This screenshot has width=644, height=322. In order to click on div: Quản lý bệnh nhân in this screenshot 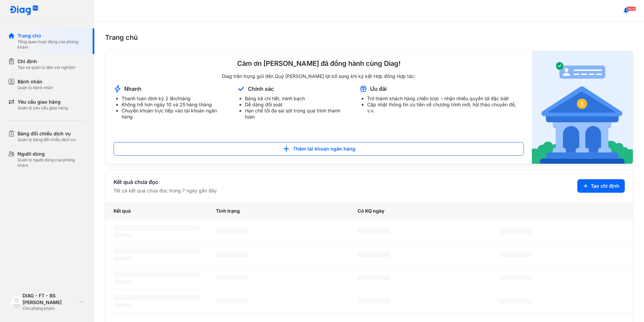, I will do `click(35, 88)`.